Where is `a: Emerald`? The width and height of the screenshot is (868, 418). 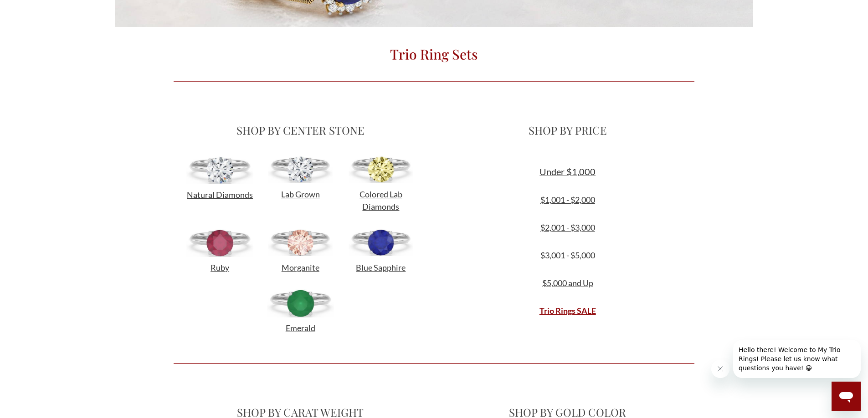
a: Emerald is located at coordinates (300, 328).